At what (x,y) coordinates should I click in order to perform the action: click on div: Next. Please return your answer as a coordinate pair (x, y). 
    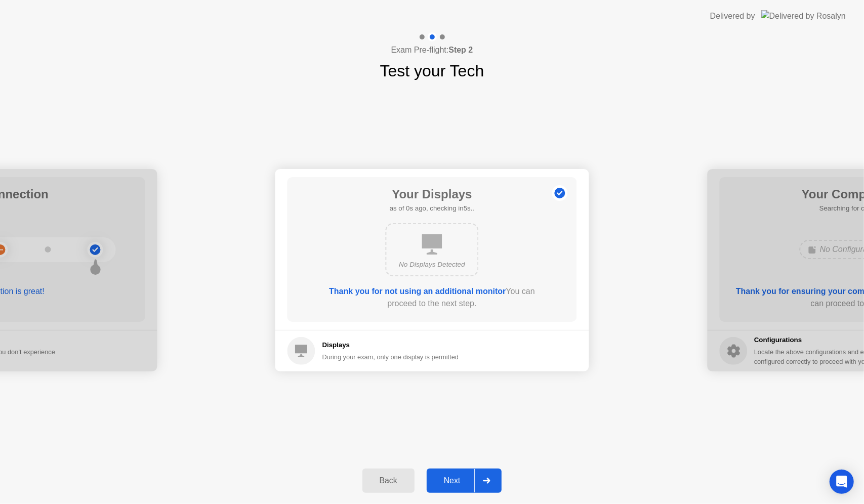
    Looking at the image, I should click on (452, 481).